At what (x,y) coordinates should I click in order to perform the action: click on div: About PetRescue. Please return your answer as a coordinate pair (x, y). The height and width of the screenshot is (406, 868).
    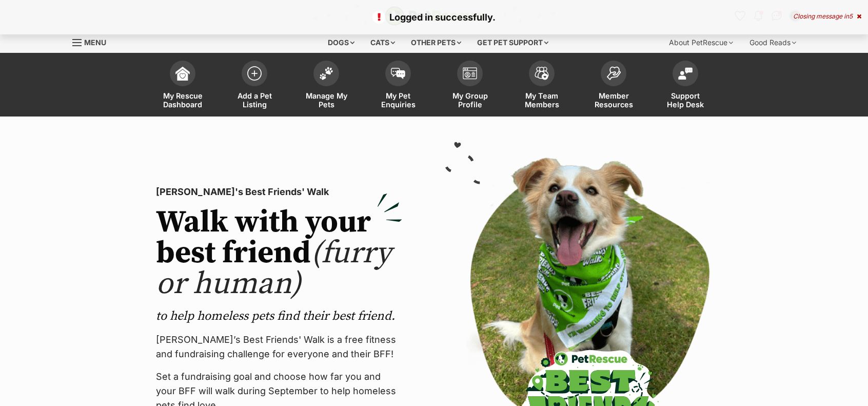
    Looking at the image, I should click on (701, 42).